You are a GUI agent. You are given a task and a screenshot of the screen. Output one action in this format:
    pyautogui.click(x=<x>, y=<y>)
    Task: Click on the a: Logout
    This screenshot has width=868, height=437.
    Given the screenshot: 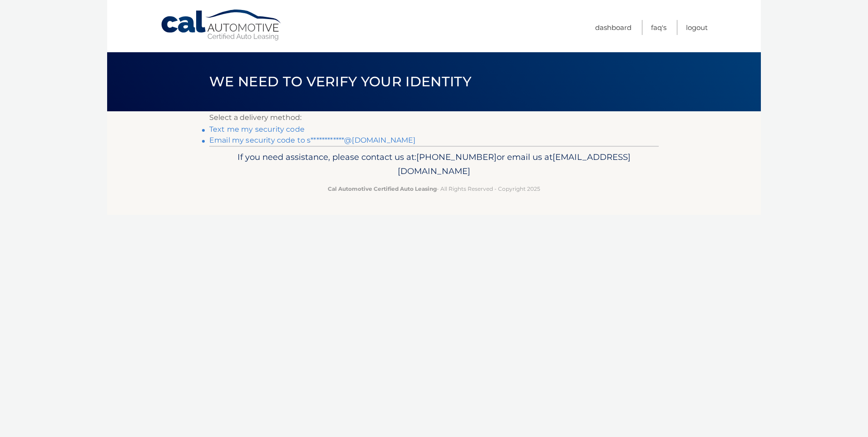 What is the action you would take?
    pyautogui.click(x=697, y=27)
    